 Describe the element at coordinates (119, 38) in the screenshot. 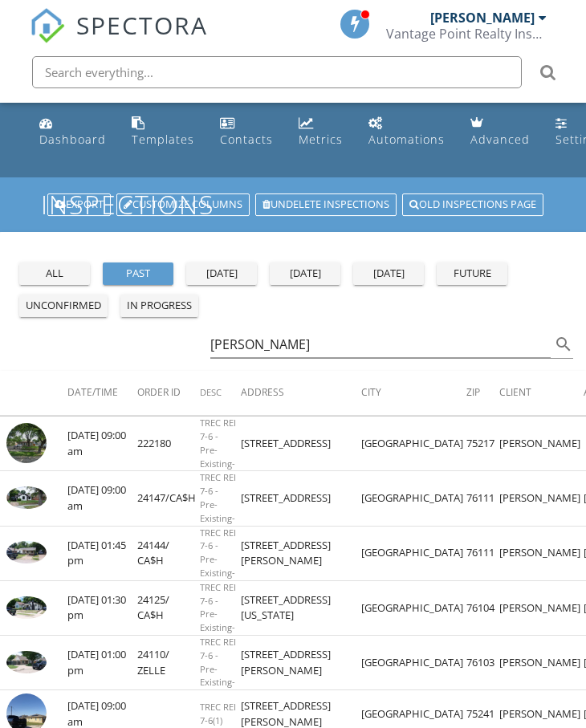

I see `a: SPECTORA` at that location.